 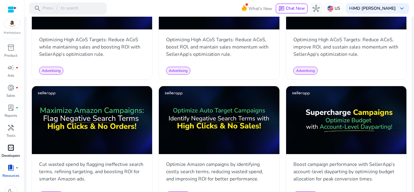 What do you see at coordinates (11, 135) in the screenshot?
I see `p: Tools` at bounding box center [11, 135].